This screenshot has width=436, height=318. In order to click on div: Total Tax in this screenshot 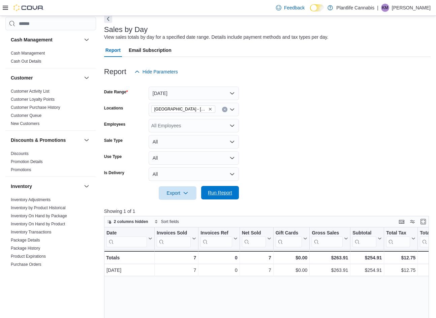, I will do `click(398, 233)`.